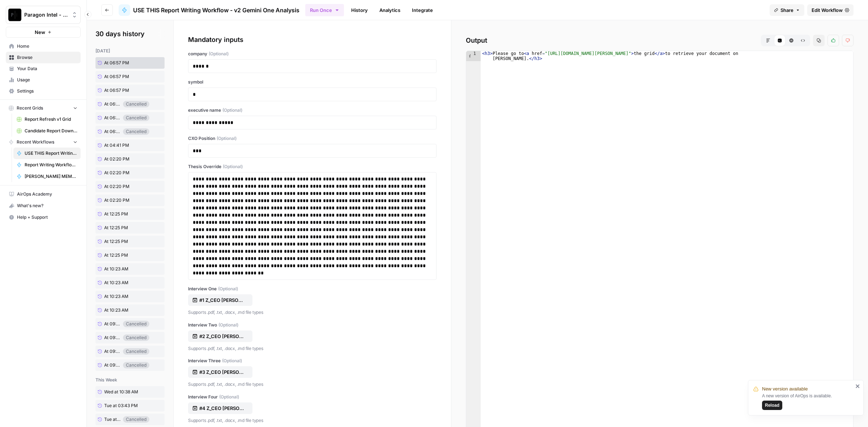 The width and height of the screenshot is (868, 427). Describe the element at coordinates (312, 289) in the screenshot. I see `label: Interview One` at that location.